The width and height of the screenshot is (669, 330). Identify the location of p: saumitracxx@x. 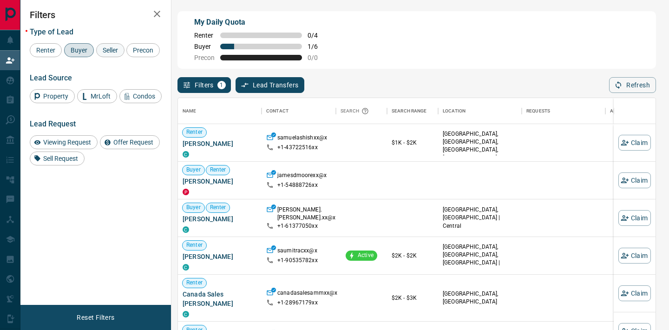
(297, 251).